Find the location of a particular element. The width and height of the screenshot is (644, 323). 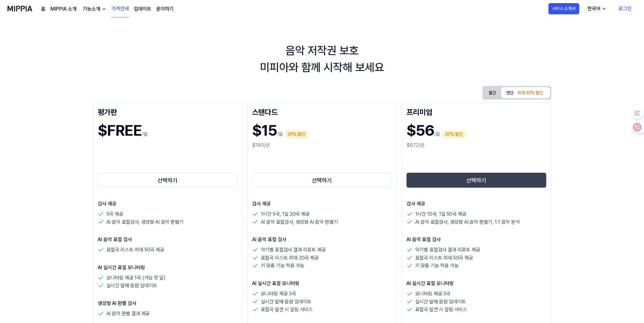

button: 한국어 is located at coordinates (596, 9).